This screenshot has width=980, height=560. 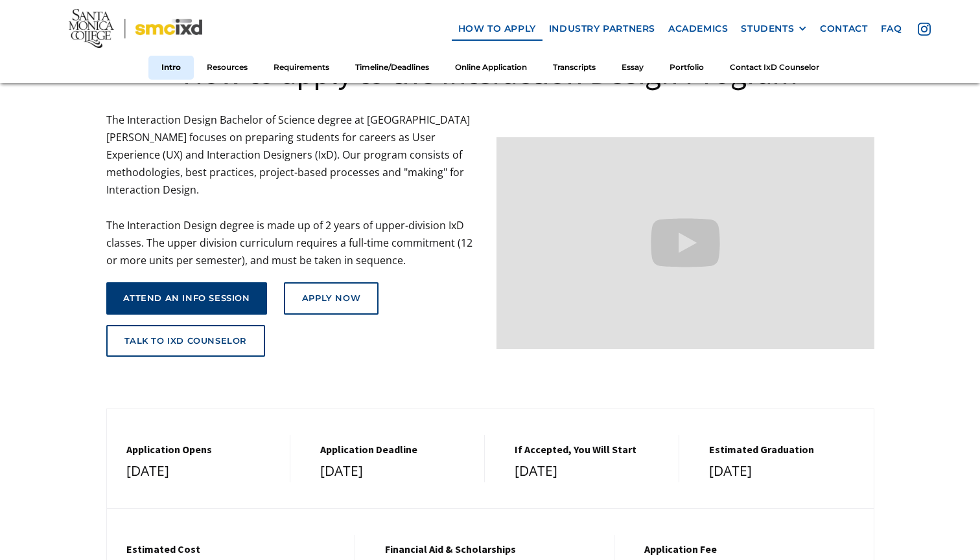 I want to click on a: contact, so click(x=843, y=28).